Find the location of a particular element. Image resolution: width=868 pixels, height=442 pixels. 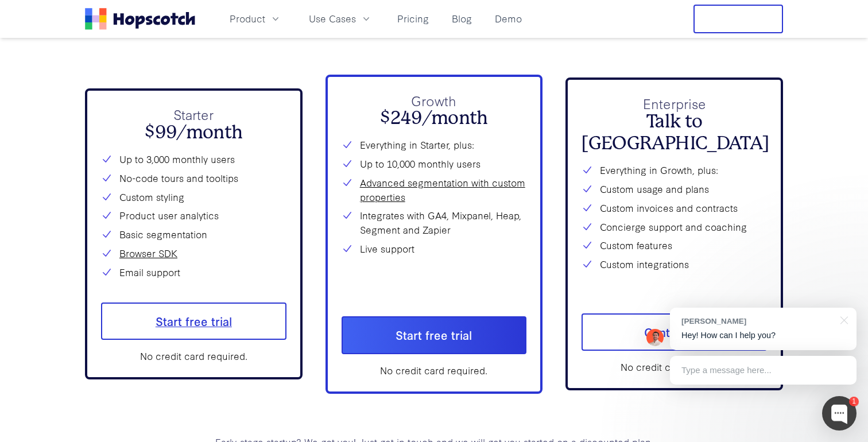

img: Mark Spera is located at coordinates (655, 338).